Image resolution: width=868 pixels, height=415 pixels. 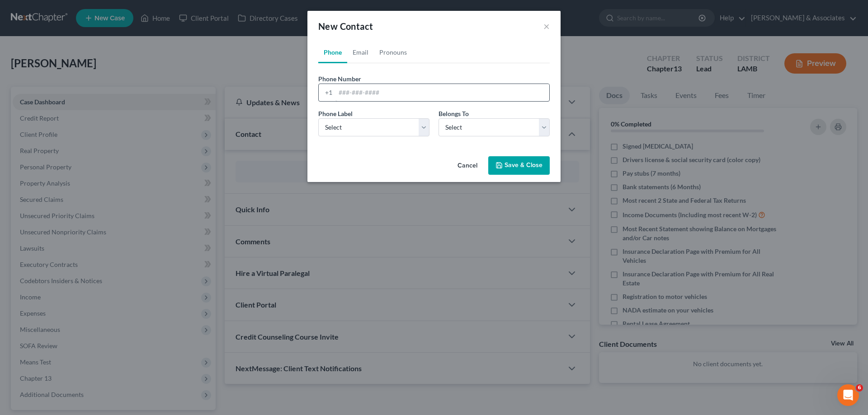 I want to click on span: Phone Number, so click(x=339, y=79).